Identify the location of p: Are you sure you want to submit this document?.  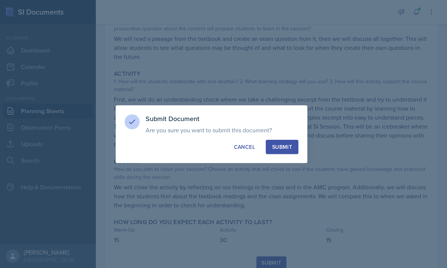
(222, 130).